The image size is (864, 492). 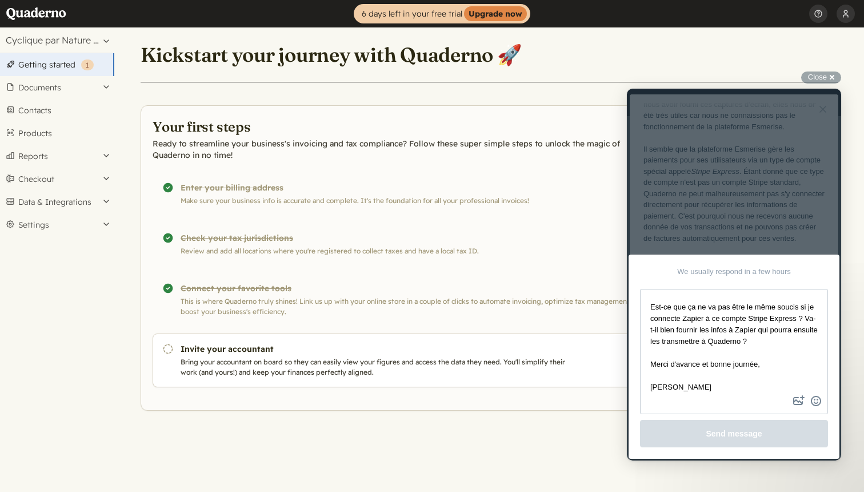 What do you see at coordinates (376, 349) in the screenshot?
I see `h3: Invite your accountant` at bounding box center [376, 349].